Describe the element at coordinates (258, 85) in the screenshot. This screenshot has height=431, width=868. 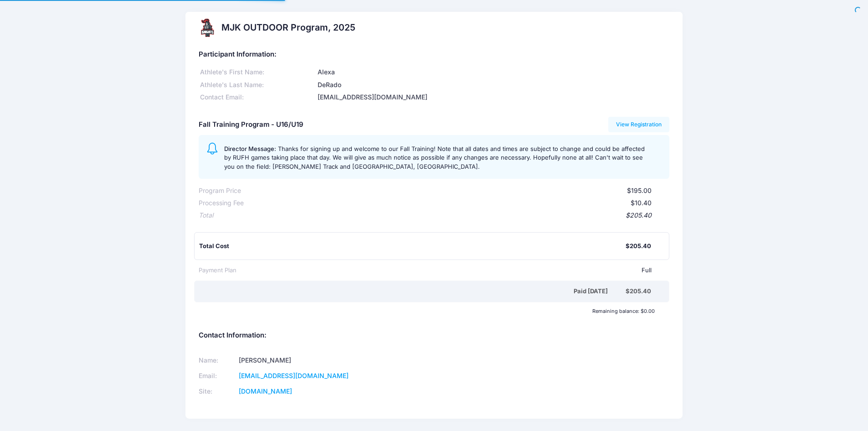
I see `div: Athlete's Last Name:` at that location.